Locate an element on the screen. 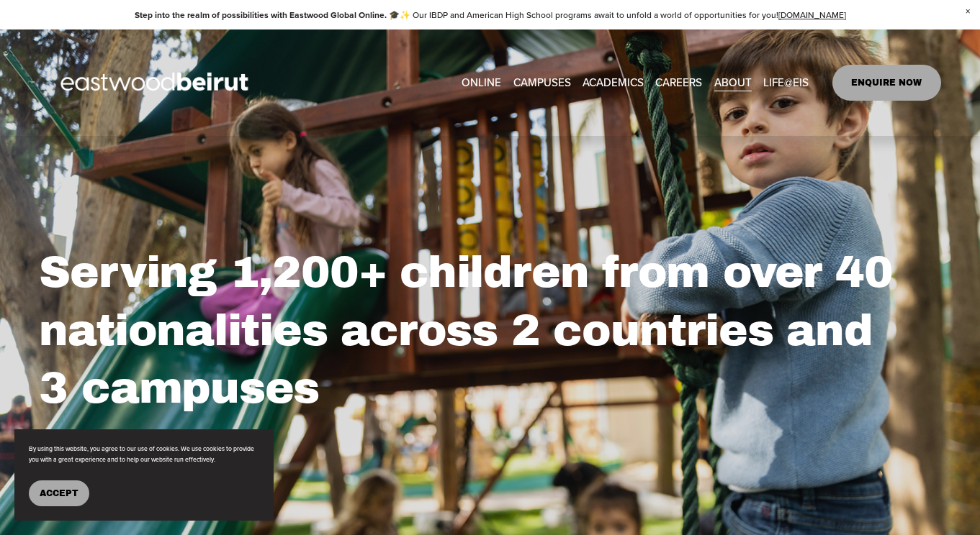 This screenshot has height=535, width=980. img: EastwoodIS Global Site is located at coordinates (156, 83).